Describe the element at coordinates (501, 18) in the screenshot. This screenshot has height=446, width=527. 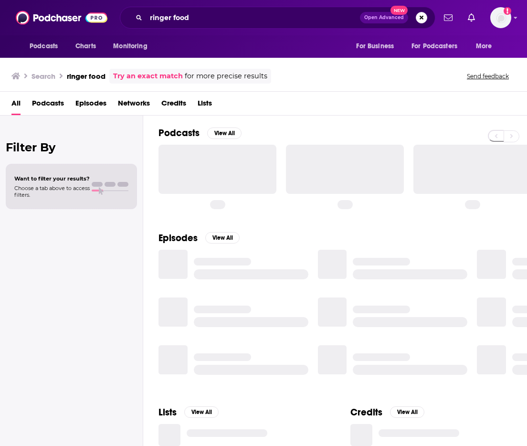
I see `span: Logged in as rowan.sullivan` at that location.